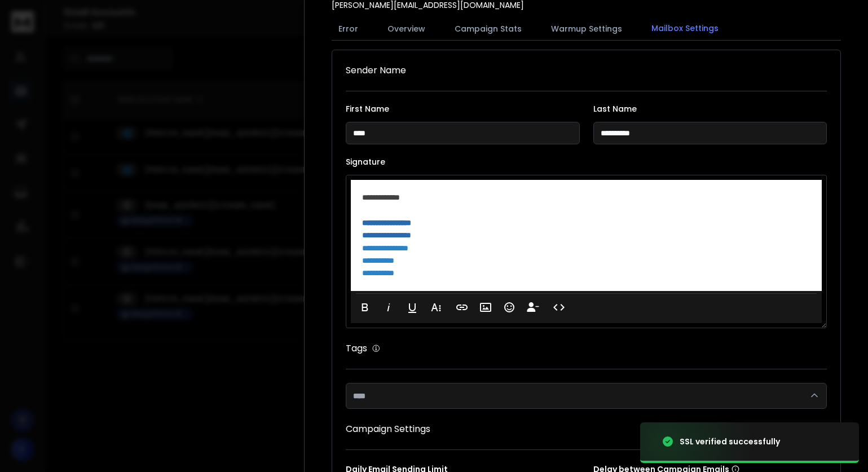 This screenshot has width=868, height=472. I want to click on button: Italic (⌘I), so click(389, 307).